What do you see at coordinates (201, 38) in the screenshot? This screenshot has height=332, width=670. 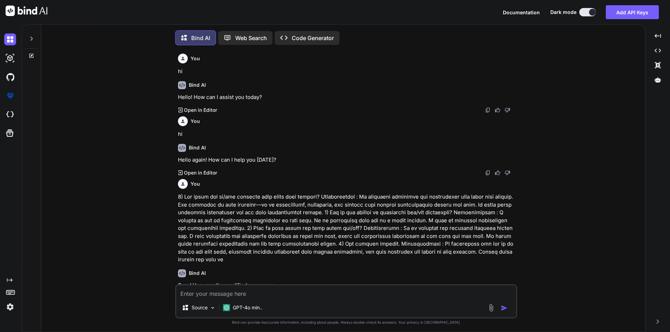 I see `p: Bind AI` at bounding box center [201, 38].